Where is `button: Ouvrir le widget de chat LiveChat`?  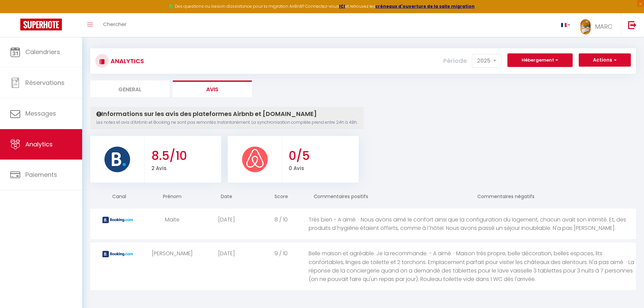 button: Ouvrir le widget de chat LiveChat is located at coordinates (16, 13).